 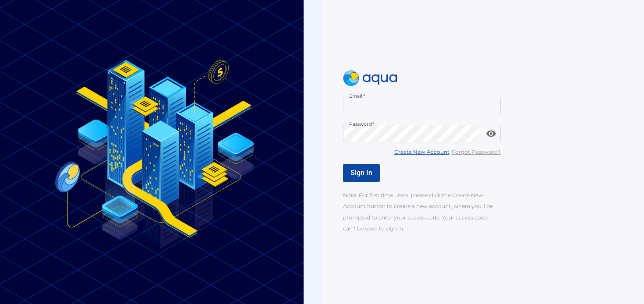 I want to click on span: Sign In, so click(x=361, y=173).